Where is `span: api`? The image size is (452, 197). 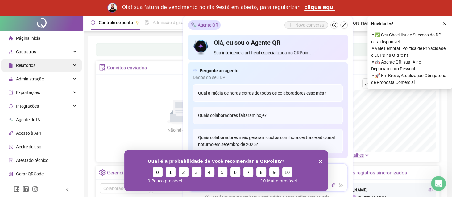 span: api is located at coordinates (11, 133).